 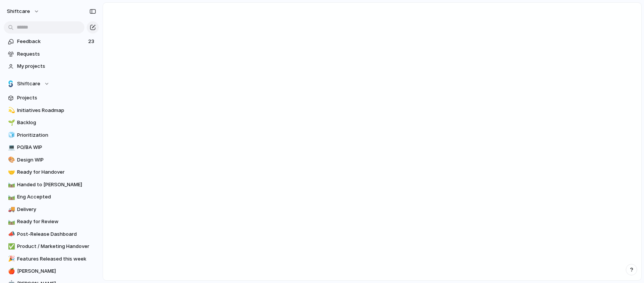 I want to click on span: Initiatives Roadmap, so click(x=57, y=111).